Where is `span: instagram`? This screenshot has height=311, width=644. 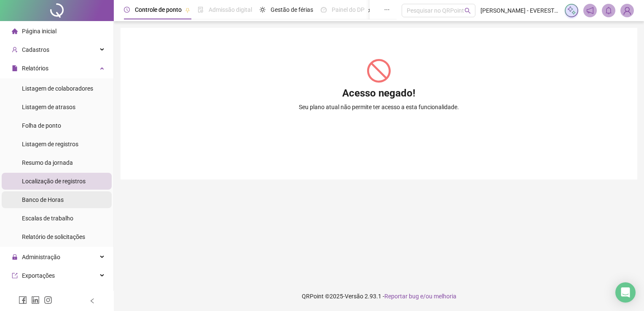 span: instagram is located at coordinates (48, 300).